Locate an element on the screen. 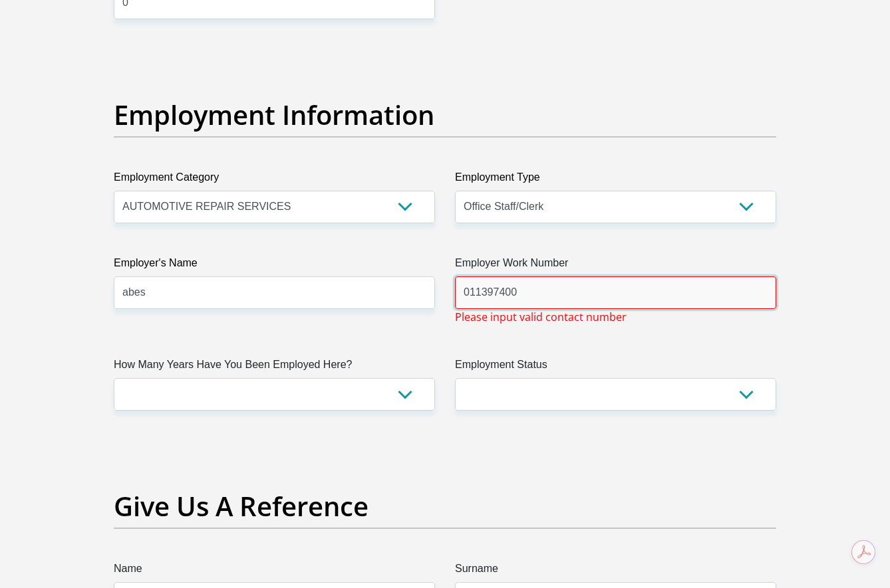 The height and width of the screenshot is (588, 890). input: Employer's Name is located at coordinates (274, 293).